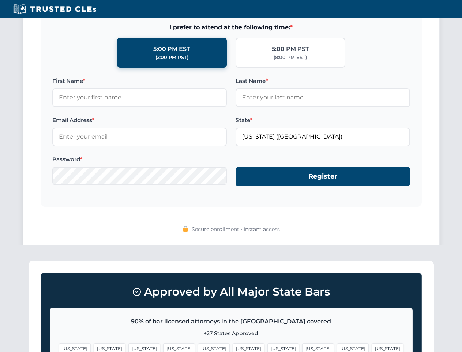 Image resolution: width=462 pixels, height=352 pixels. What do you see at coordinates (231, 333) in the screenshot?
I see `p: +27 States Approved` at bounding box center [231, 333].